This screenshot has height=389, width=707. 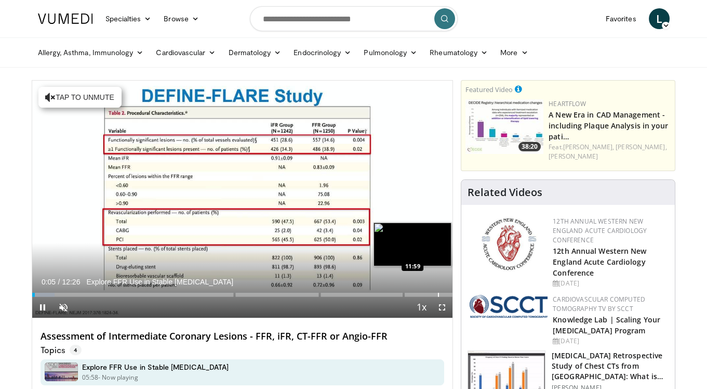 I want to click on small: Featured Video, so click(x=489, y=89).